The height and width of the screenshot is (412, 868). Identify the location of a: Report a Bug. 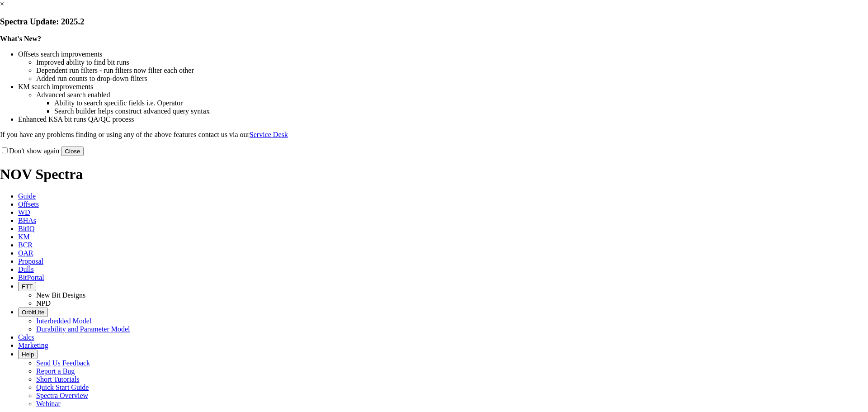
(55, 371).